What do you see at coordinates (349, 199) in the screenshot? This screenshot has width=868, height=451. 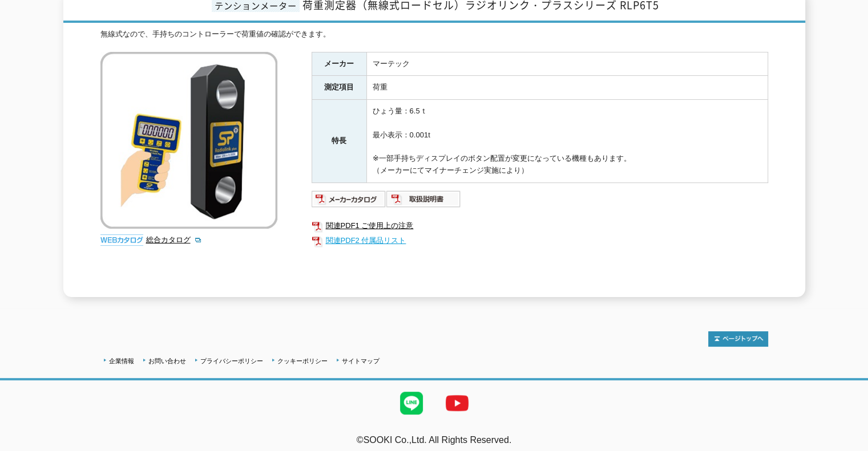 I see `img: メーカーカタログ` at bounding box center [349, 199].